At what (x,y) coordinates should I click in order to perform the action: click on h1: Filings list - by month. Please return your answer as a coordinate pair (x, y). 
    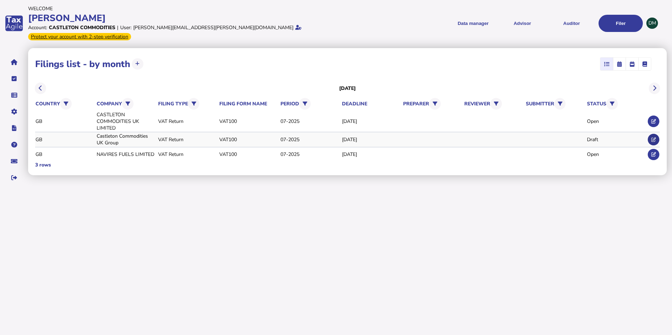
    Looking at the image, I should click on (83, 64).